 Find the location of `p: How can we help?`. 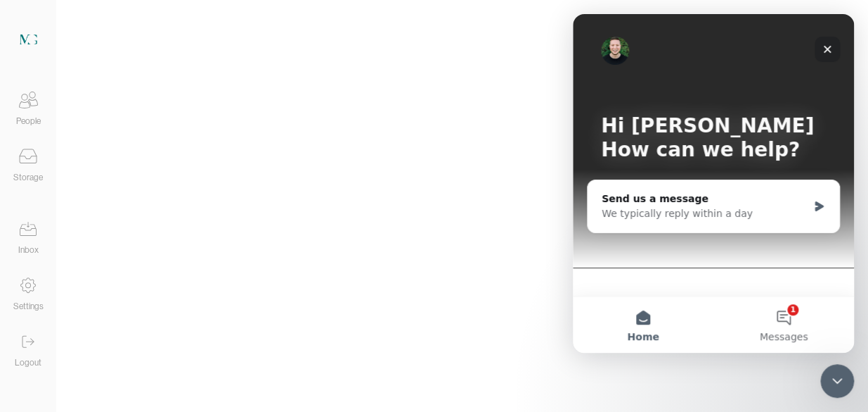

p: How can we help? is located at coordinates (140, 136).